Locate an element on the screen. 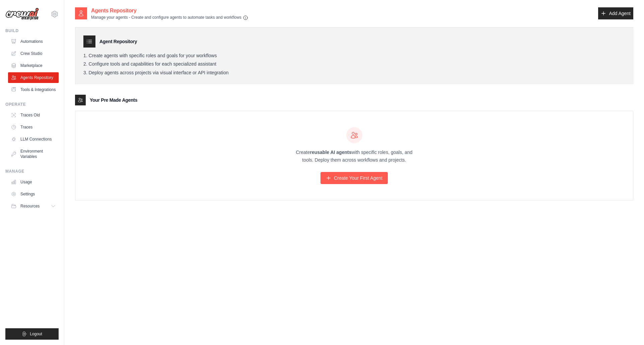 The width and height of the screenshot is (644, 345). li: Create agents with specific roles and goals for your workflows is located at coordinates (354, 56).